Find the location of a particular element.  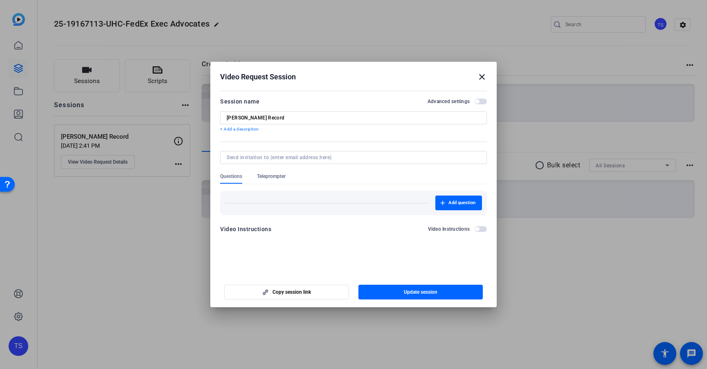

span: Questions is located at coordinates (231, 176).